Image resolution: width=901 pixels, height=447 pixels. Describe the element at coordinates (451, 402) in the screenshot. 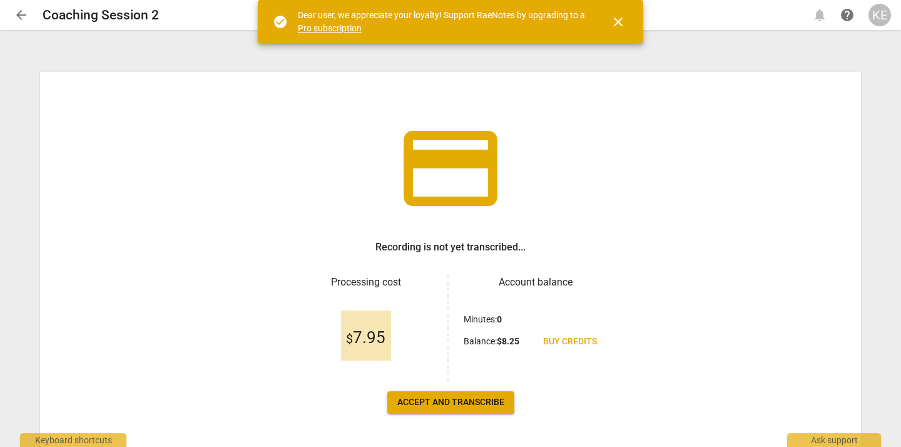

I see `span: Accept and transcribe` at that location.